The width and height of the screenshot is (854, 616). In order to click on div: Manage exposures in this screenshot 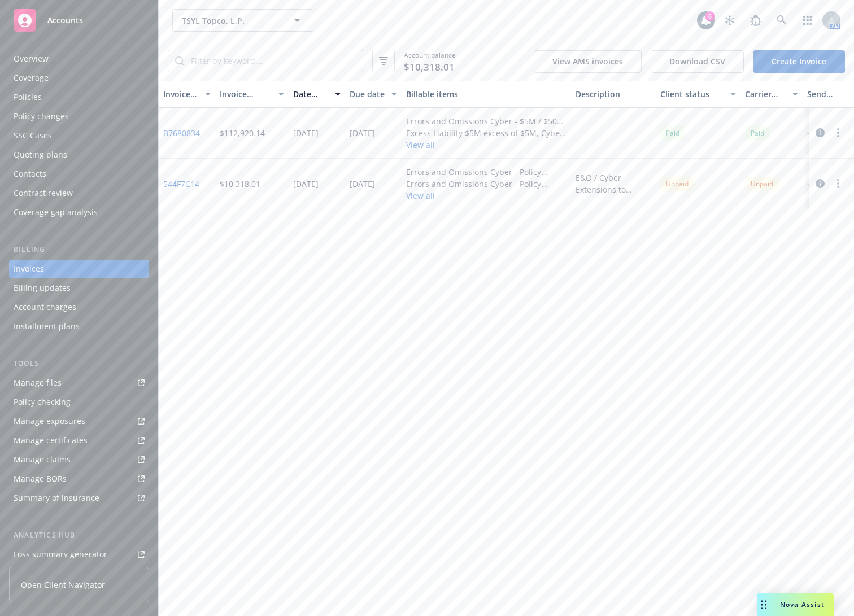, I will do `click(49, 421)`.